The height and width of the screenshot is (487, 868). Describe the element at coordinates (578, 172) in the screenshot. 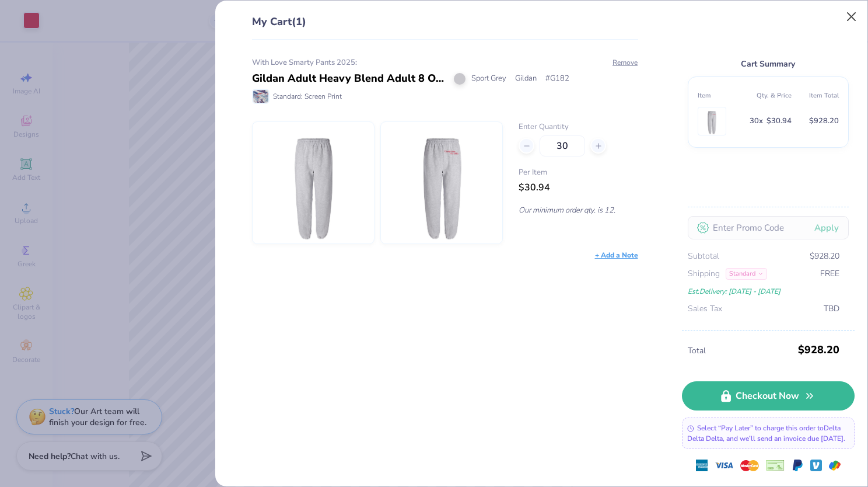

I see `span: Per Item` at that location.